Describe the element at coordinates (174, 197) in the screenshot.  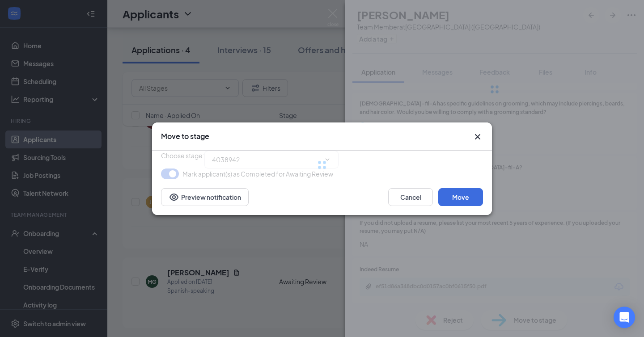
I see `svg: Eye` at that location.